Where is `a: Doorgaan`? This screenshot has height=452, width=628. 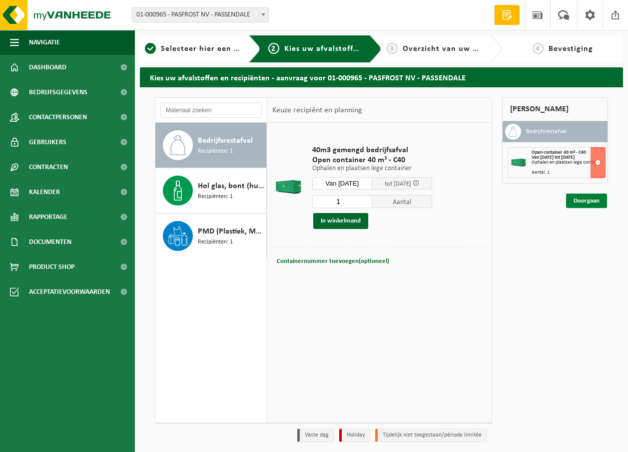 a: Doorgaan is located at coordinates (586, 201).